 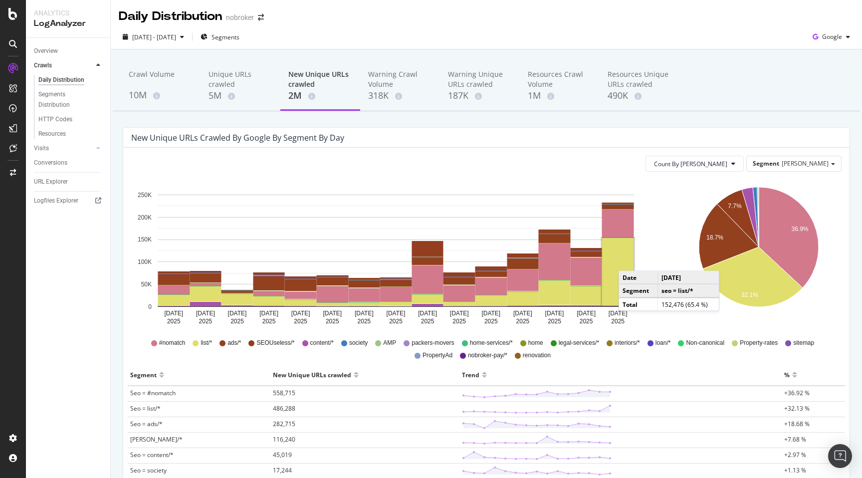 I want to click on div: 10M, so click(x=161, y=95).